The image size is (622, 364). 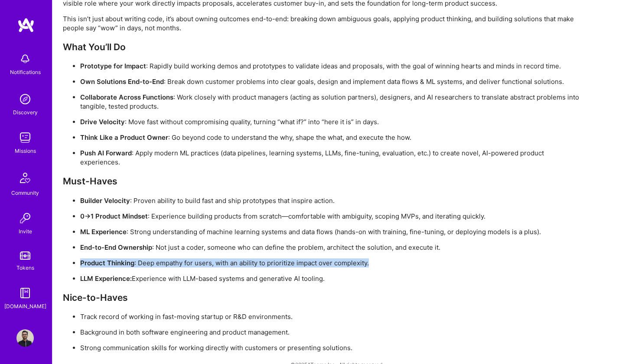 I want to click on strong: Prototype for Impact, so click(x=113, y=66).